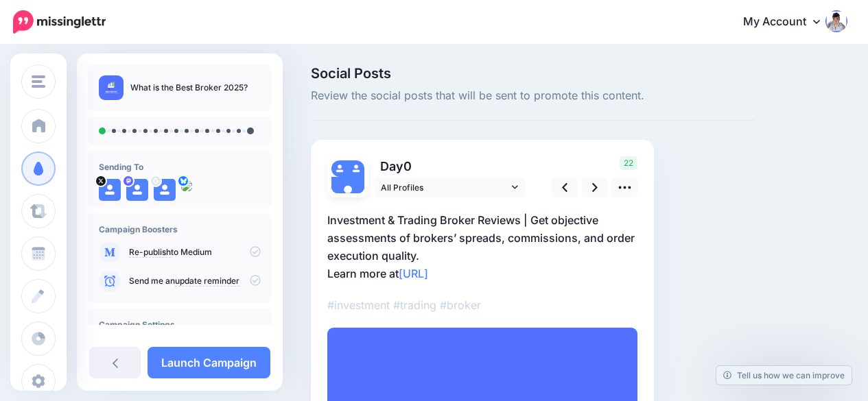  What do you see at coordinates (784, 375) in the screenshot?
I see `a: Tell us how we can improve` at bounding box center [784, 375].